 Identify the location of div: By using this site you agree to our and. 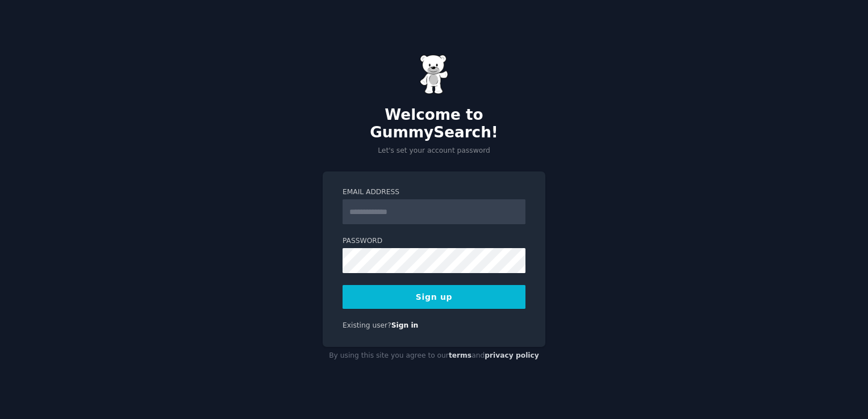
(434, 356).